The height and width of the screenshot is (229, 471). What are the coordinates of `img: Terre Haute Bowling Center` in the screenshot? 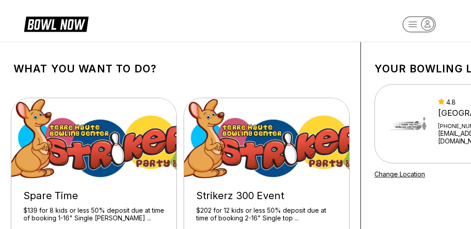 It's located at (409, 124).